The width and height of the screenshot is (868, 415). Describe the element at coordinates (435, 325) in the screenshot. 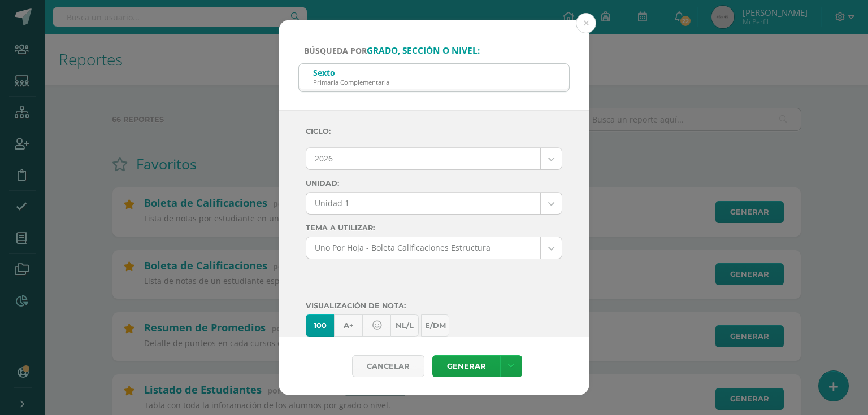

I see `a: E/DM` at that location.